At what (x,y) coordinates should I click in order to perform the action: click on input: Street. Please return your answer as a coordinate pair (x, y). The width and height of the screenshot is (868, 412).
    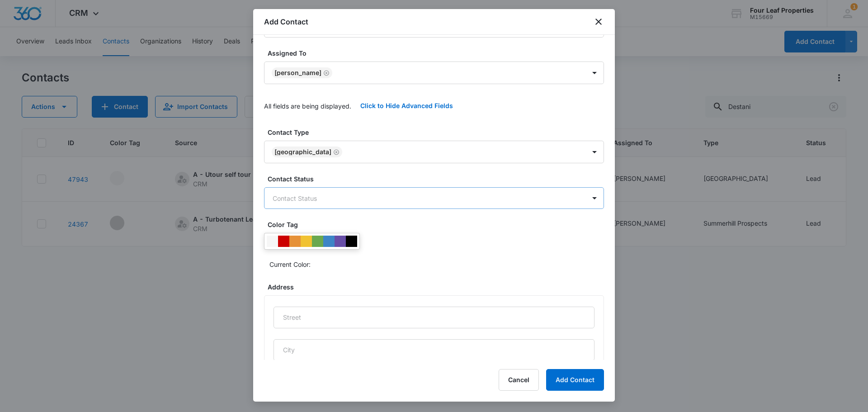
    Looking at the image, I should click on (434, 317).